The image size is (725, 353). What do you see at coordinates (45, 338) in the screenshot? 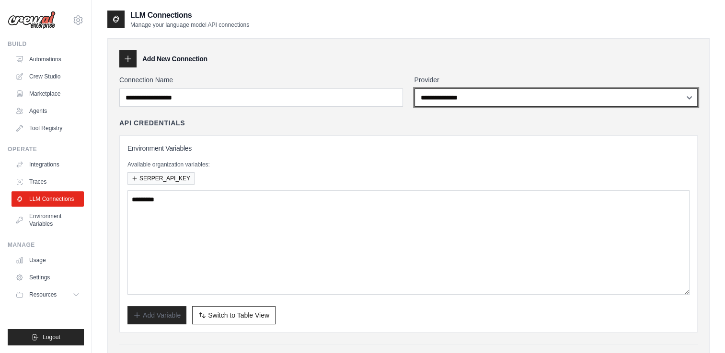
I see `button: Logout` at bounding box center [45, 338].